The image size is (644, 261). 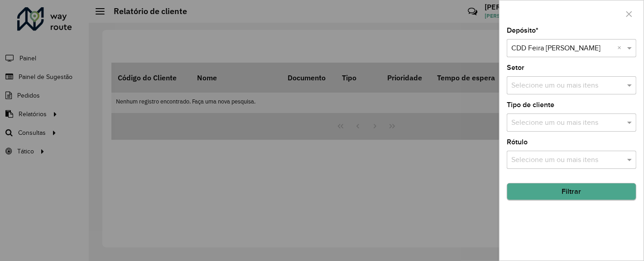 What do you see at coordinates (516, 68) in the screenshot?
I see `label: Setor` at bounding box center [516, 68].